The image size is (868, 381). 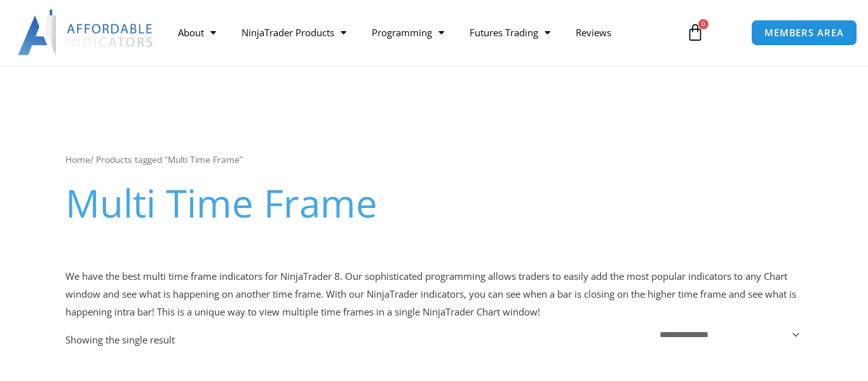 I want to click on select: Shop order, so click(x=728, y=334).